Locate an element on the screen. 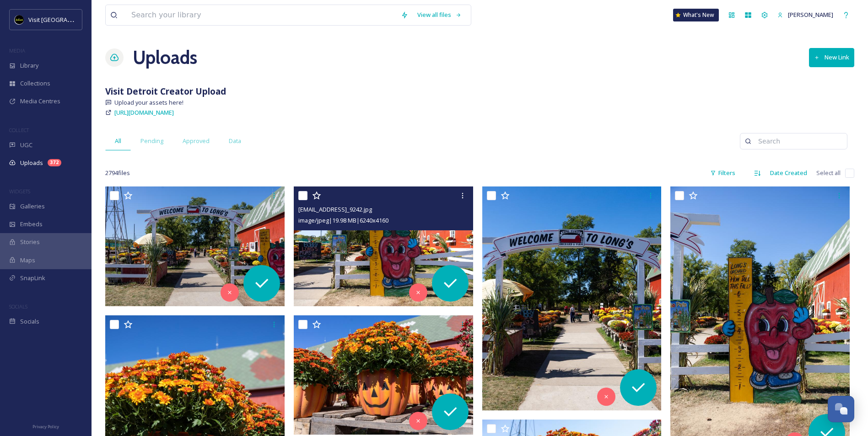 This screenshot has height=436, width=868. span: 2794 file s is located at coordinates (117, 172).